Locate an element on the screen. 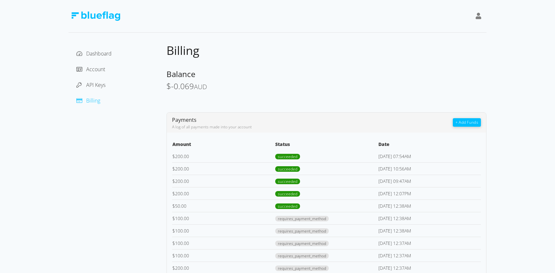 This screenshot has height=273, width=555. span: Account is located at coordinates (96, 69).